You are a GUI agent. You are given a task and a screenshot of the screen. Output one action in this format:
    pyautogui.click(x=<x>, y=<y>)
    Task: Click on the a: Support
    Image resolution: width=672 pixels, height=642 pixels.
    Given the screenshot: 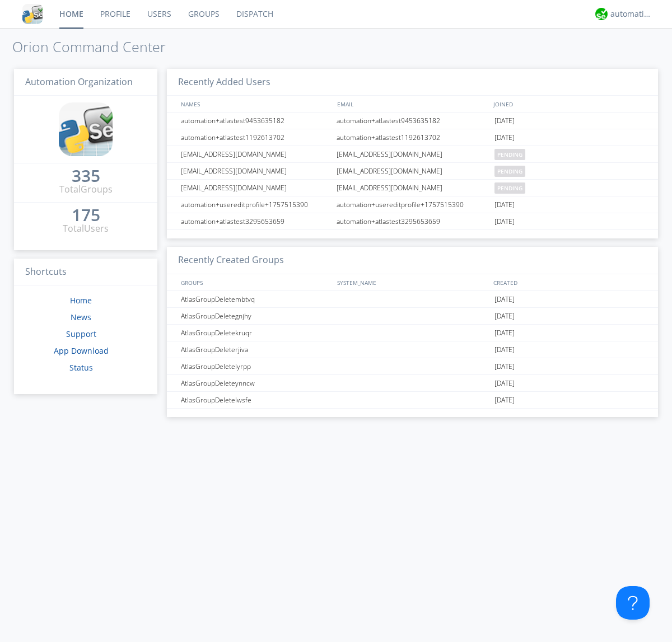 What is the action you would take?
    pyautogui.click(x=81, y=334)
    